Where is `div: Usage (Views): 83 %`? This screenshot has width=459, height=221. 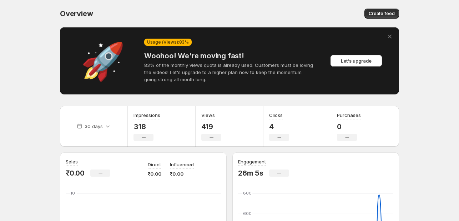
div: Usage (Views): 83 % is located at coordinates (168, 42).